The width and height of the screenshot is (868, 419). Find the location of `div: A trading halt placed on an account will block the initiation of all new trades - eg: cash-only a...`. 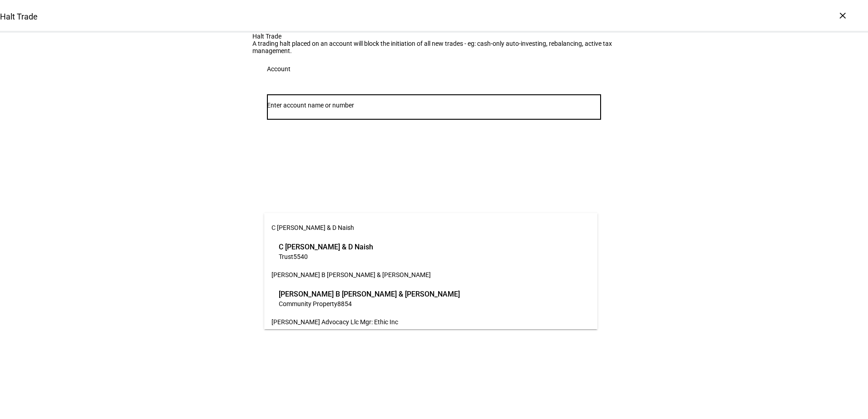

div: A trading halt placed on an account will block the initiation of all new trades - eg: cash-only a... is located at coordinates (434, 48).